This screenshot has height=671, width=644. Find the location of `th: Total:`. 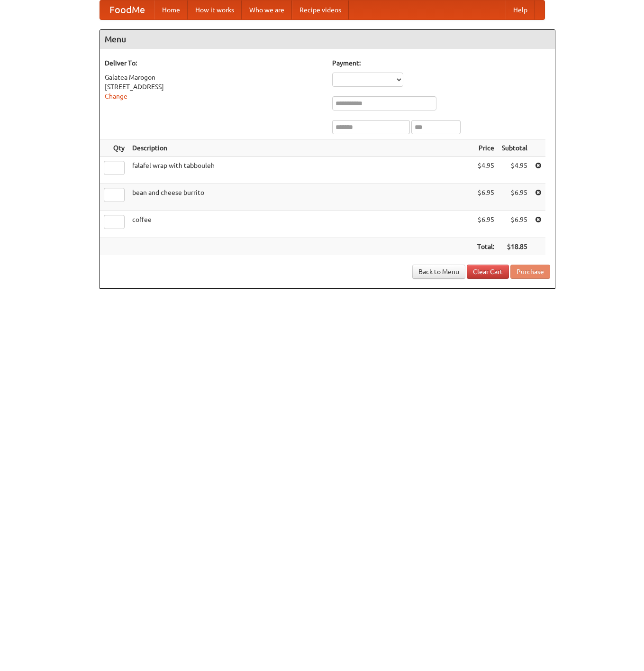

th: Total: is located at coordinates (486, 246).